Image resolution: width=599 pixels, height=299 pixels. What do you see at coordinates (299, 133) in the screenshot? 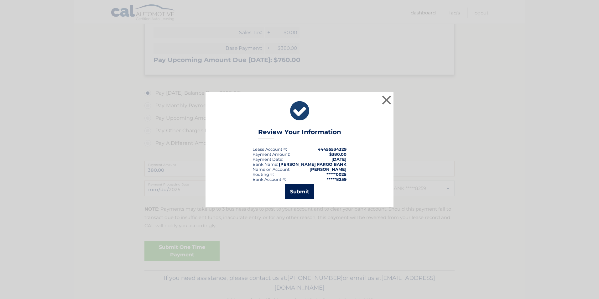
I see `h3: Review Your Information` at bounding box center [299, 133].